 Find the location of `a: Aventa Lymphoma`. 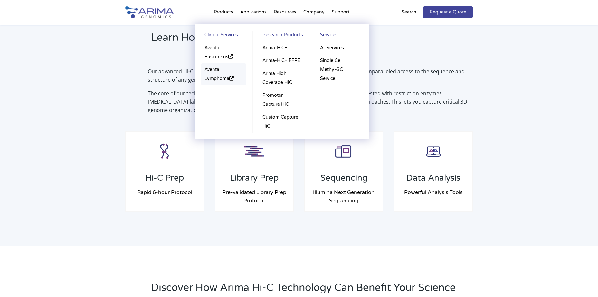

a: Aventa Lymphoma is located at coordinates (224, 74).